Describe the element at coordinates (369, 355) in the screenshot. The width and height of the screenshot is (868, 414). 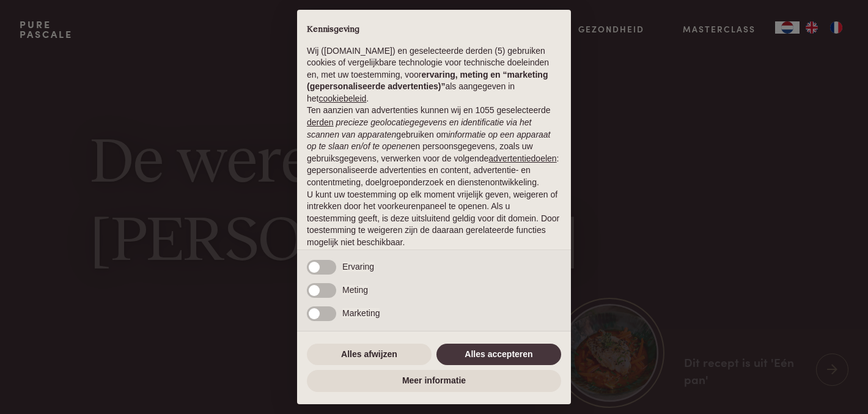
I see `button: Alles afwijzen` at that location.